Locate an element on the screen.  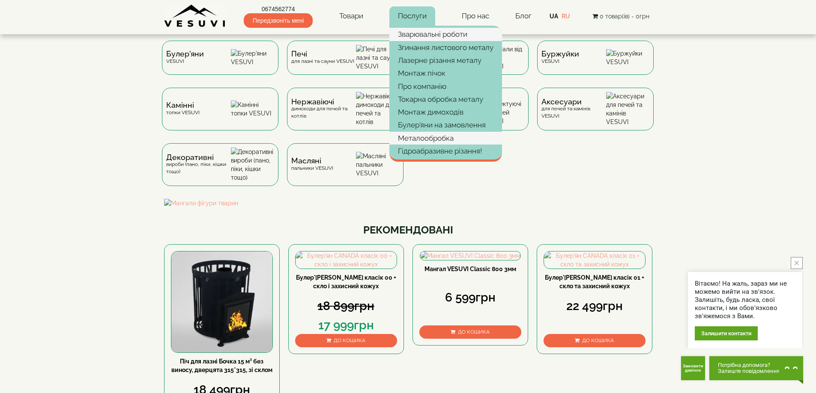
div: для лазні та сауни VESUVI is located at coordinates (322, 57).